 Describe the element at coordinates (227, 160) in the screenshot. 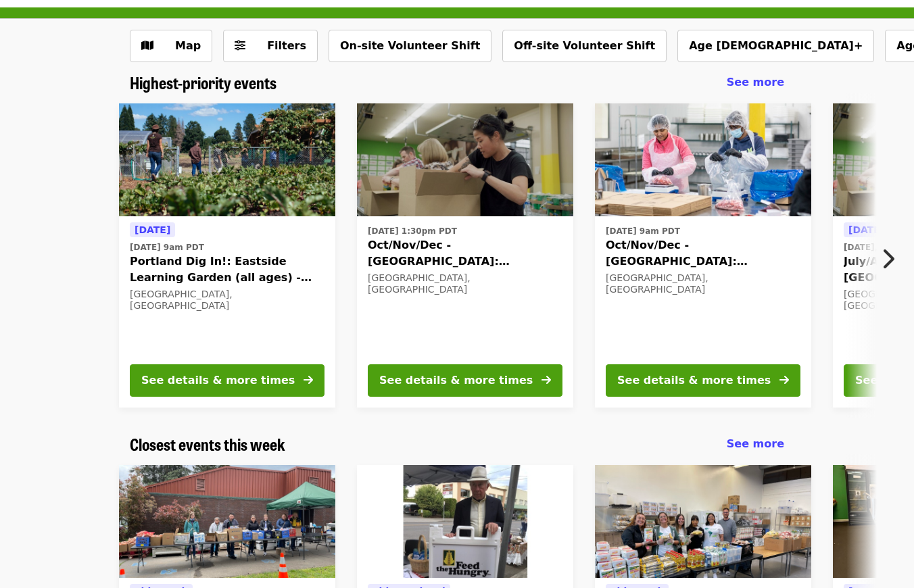

I see `img: Portland Dig In!: Eastside Learning Garden (all ages) - Aug/Sept/Oct organized by Oregon Food Bank` at that location.